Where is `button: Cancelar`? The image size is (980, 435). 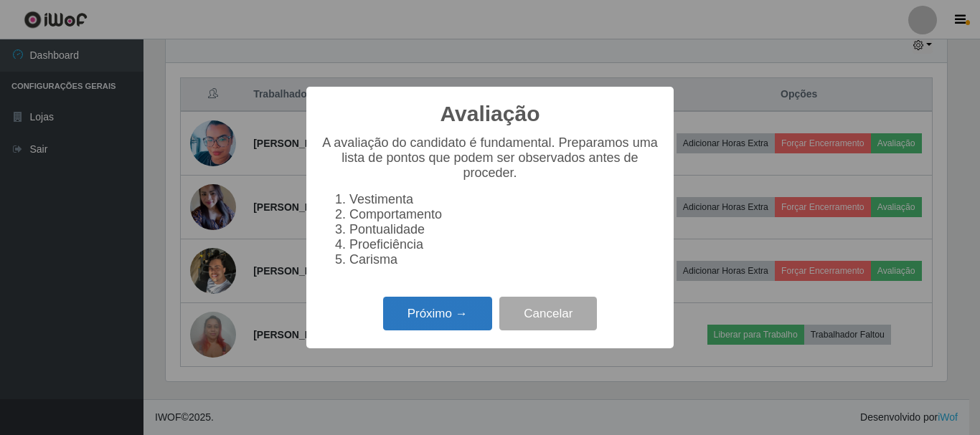 button: Cancelar is located at coordinates (548, 313).